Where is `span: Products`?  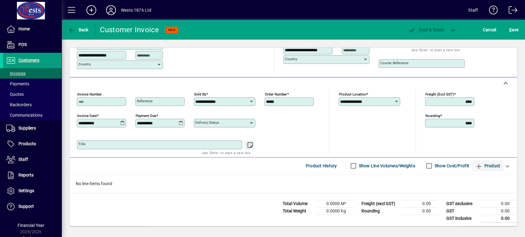
span: Products is located at coordinates (27, 144).